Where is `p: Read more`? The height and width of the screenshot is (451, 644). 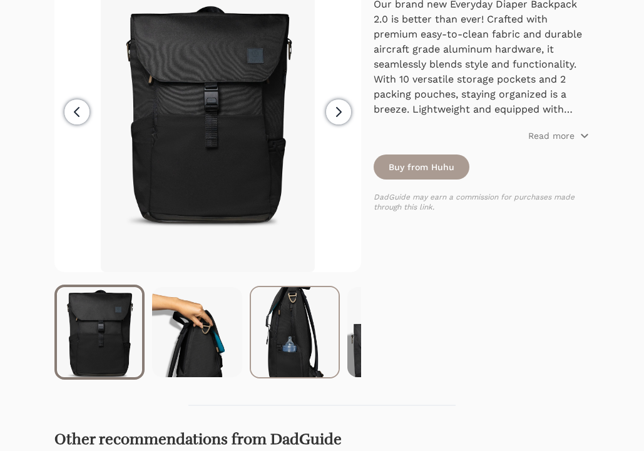 p: Read more is located at coordinates (551, 136).